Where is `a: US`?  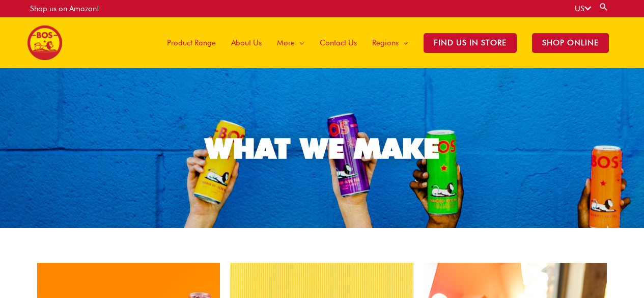
a: US is located at coordinates (583, 9).